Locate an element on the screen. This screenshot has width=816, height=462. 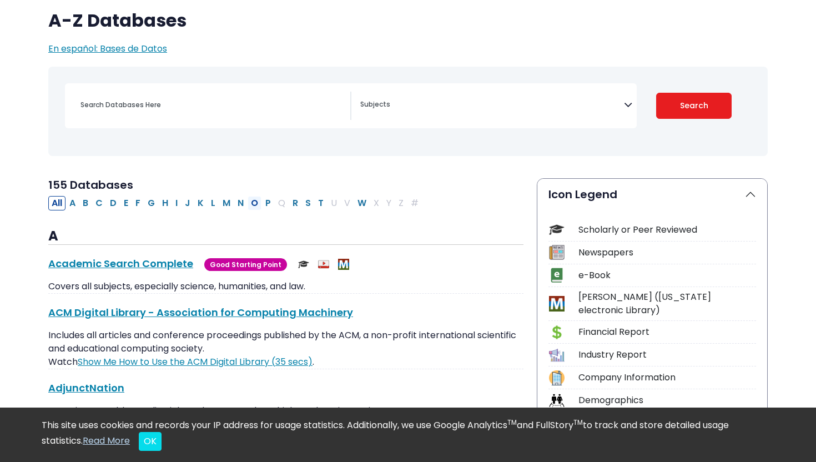
a: Read More is located at coordinates (106, 440).